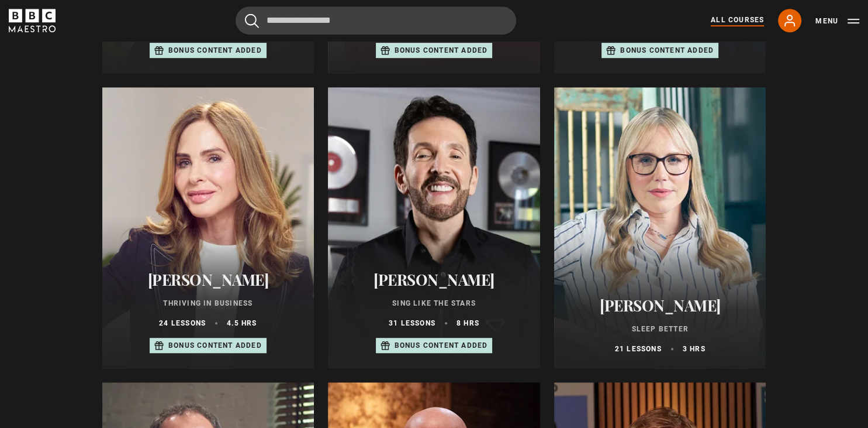  I want to click on p: 4.5 hrs, so click(242, 323).